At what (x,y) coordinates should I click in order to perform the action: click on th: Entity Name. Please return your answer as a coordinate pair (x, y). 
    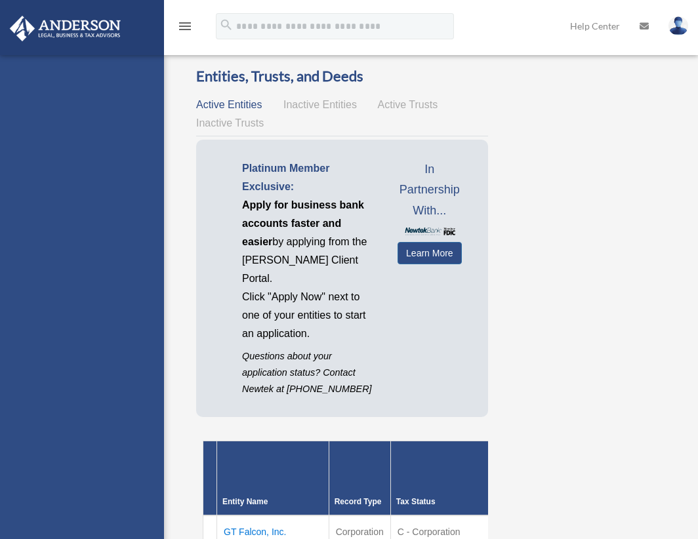
    Looking at the image, I should click on (273, 479).